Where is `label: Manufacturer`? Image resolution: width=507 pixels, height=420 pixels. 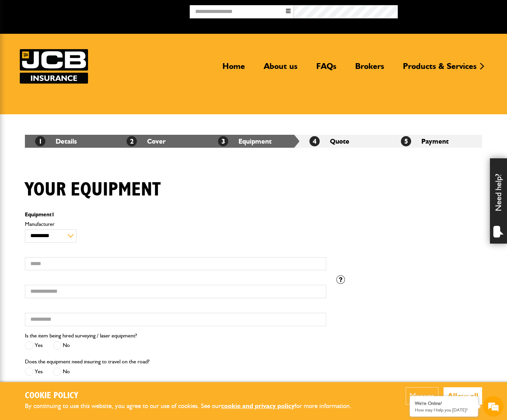 label: Manufacturer is located at coordinates (175, 224).